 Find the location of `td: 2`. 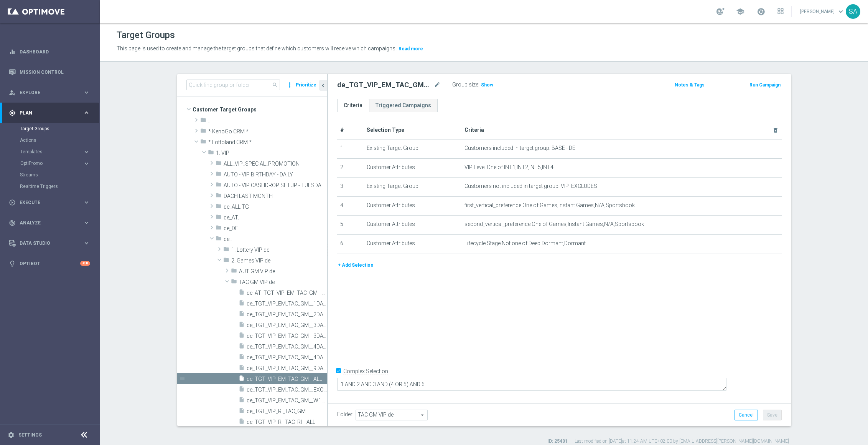

td: 2 is located at coordinates (351, 167).